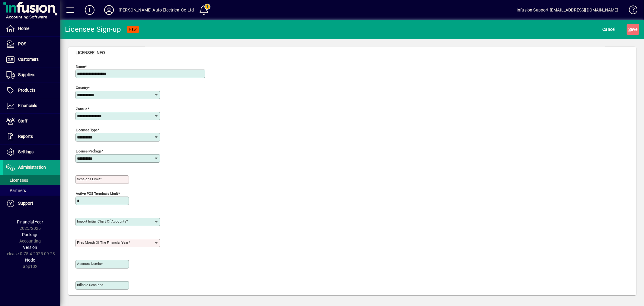 The image size is (644, 306). Describe the element at coordinates (133, 29) in the screenshot. I see `span: NEW` at that location.